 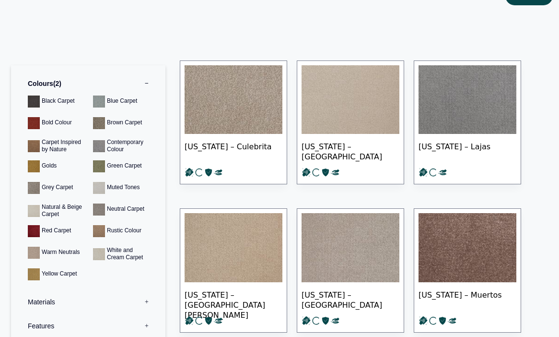 What do you see at coordinates (57, 83) in the screenshot?
I see `span: 2` at bounding box center [57, 83].